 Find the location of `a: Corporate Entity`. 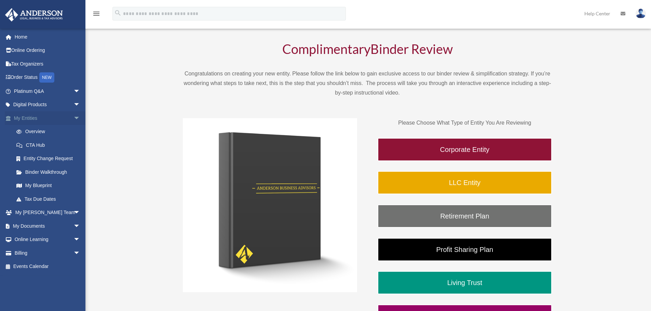

a: Corporate Entity is located at coordinates (465, 150).